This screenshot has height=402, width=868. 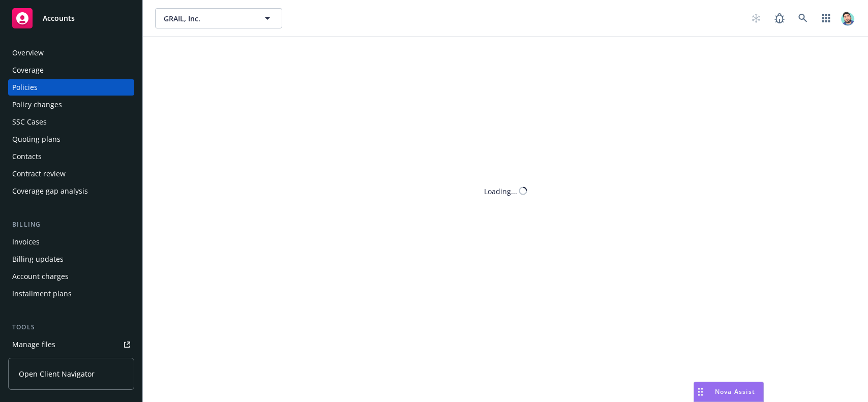 What do you see at coordinates (219, 18) in the screenshot?
I see `button: GRAIL, Inc.` at bounding box center [219, 18].